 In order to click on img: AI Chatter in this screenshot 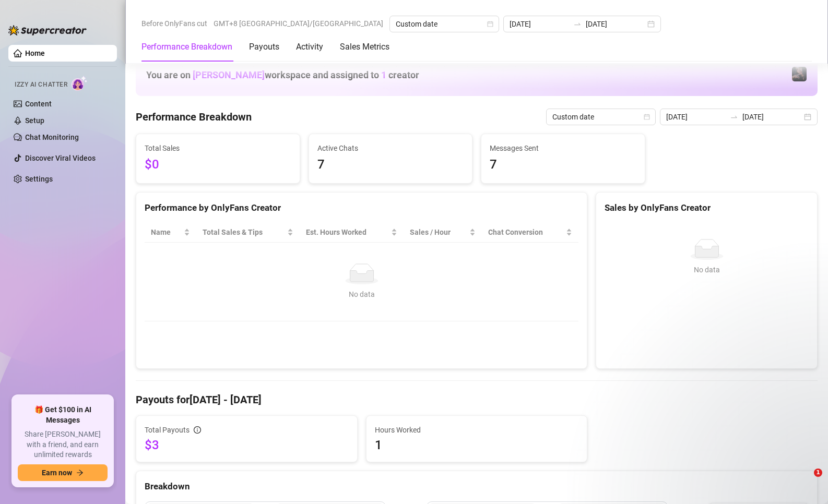, I will do `click(79, 83)`.